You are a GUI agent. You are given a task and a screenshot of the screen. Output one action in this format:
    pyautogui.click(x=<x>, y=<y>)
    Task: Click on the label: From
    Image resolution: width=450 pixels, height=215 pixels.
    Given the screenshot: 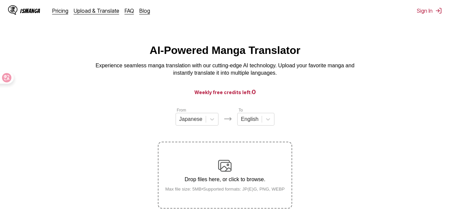 What is the action you would take?
    pyautogui.click(x=182, y=110)
    